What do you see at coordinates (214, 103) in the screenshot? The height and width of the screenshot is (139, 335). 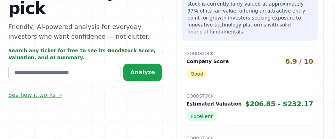 I see `p: Estimated Valuation` at bounding box center [214, 103].